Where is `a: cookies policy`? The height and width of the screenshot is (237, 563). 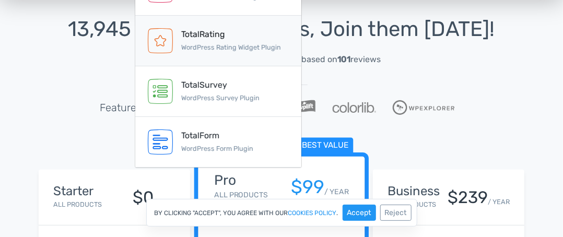
a: cookies policy is located at coordinates (312, 213).